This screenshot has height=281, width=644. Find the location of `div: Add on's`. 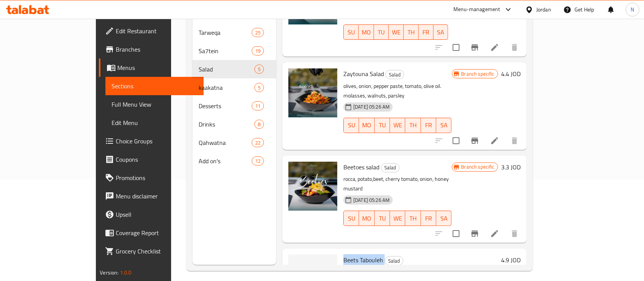

div: Add on's is located at coordinates (225, 161).